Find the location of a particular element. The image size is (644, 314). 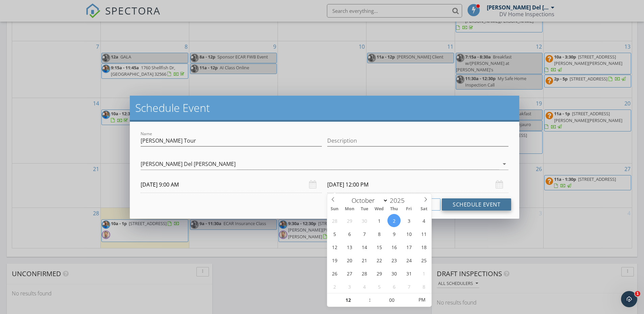

span: October 18, 2025 is located at coordinates (424, 247).